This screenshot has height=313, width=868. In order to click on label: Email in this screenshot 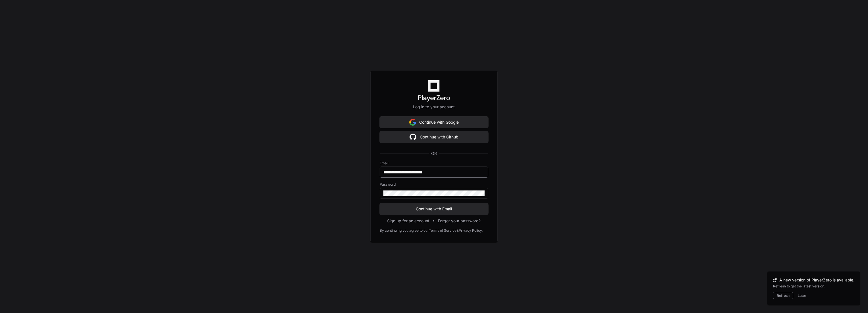, I will do `click(434, 163)`.